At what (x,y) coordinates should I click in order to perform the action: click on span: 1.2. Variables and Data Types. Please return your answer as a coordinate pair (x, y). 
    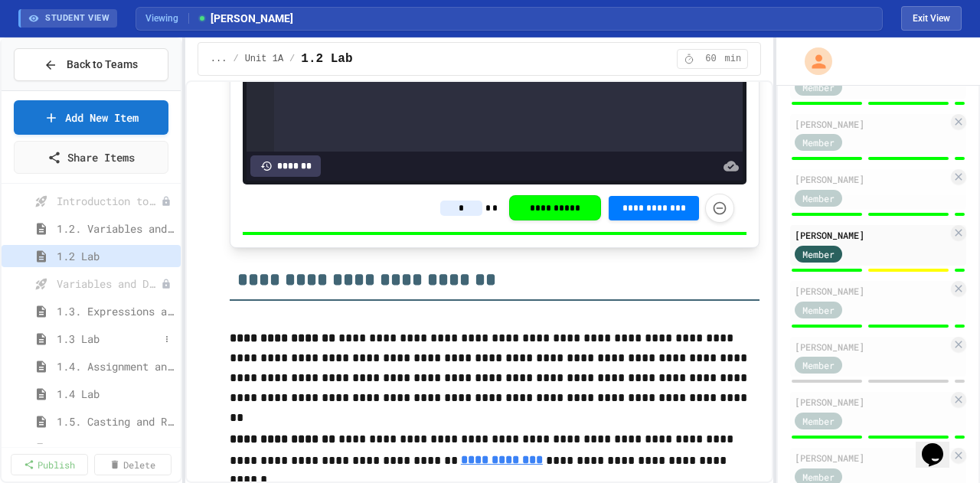
    Looking at the image, I should click on (116, 228).